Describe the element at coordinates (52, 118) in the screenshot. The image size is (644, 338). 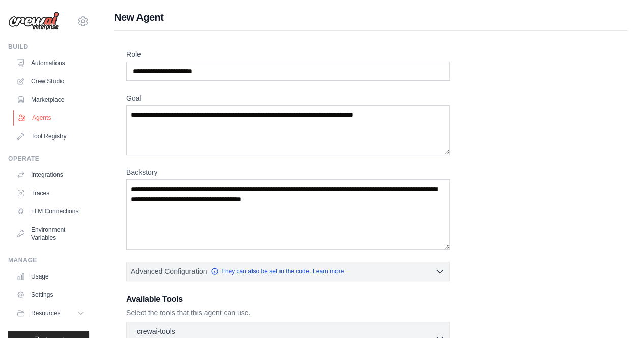
I see `a: Agents` at that location.